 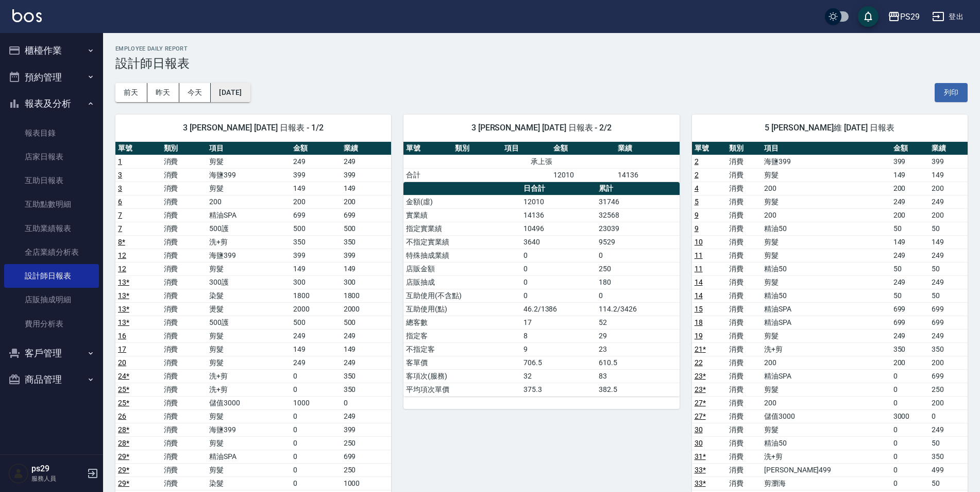 I want to click on button: 前天, so click(x=132, y=92).